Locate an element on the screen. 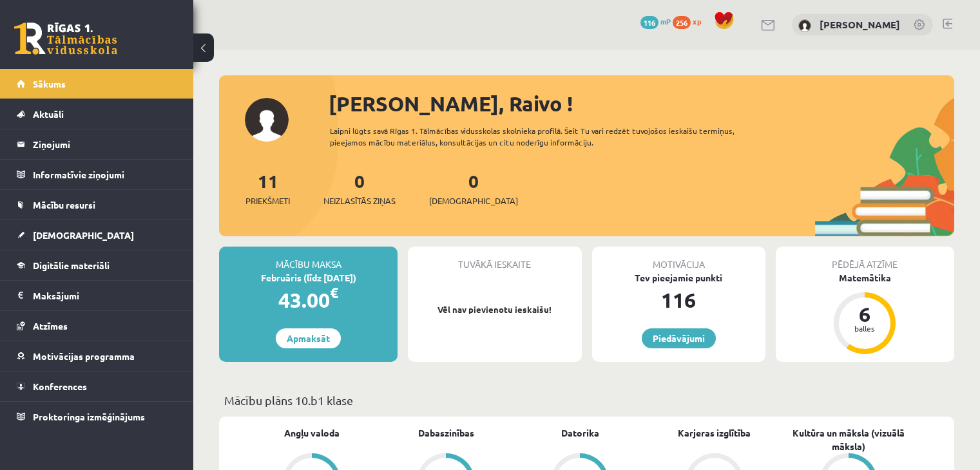 Image resolution: width=980 pixels, height=470 pixels. a: Apmaksāt is located at coordinates (308, 338).